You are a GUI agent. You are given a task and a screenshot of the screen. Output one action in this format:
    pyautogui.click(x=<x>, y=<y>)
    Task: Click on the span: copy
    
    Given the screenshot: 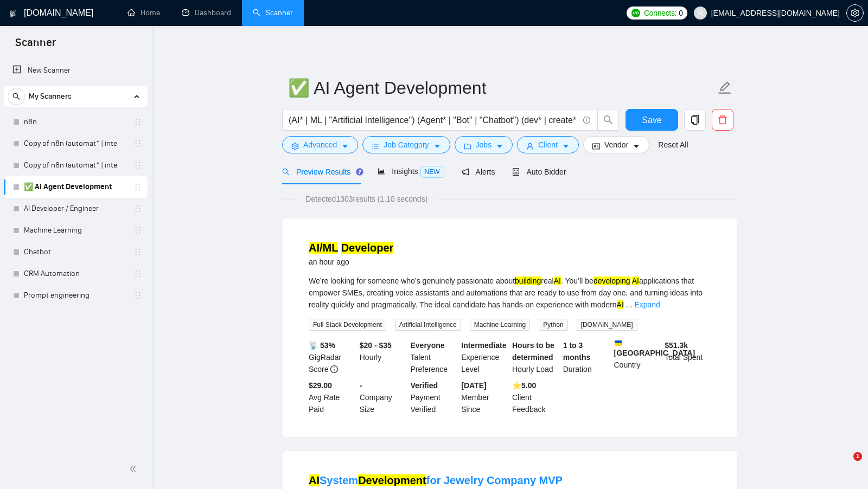 What is the action you would take?
    pyautogui.click(x=695, y=120)
    